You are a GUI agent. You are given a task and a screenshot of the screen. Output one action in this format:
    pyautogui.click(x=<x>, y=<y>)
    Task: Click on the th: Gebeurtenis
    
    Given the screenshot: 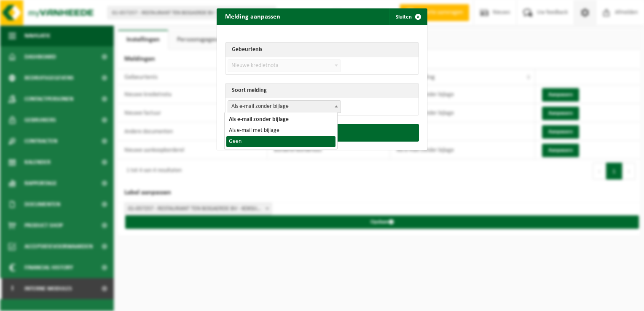 What is the action you would take?
    pyautogui.click(x=322, y=49)
    